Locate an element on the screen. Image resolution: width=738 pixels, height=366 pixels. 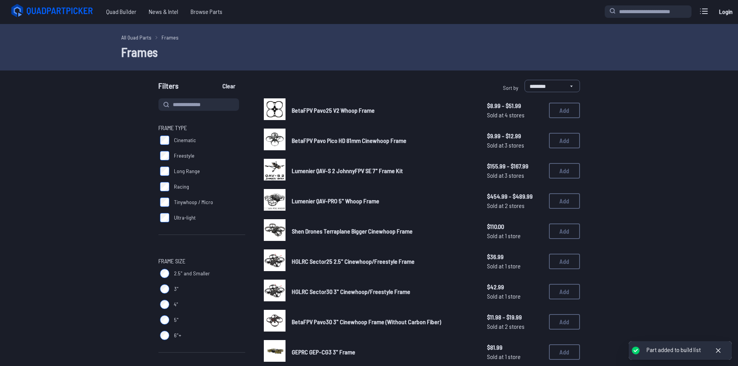
input: Racing is located at coordinates (165, 187).